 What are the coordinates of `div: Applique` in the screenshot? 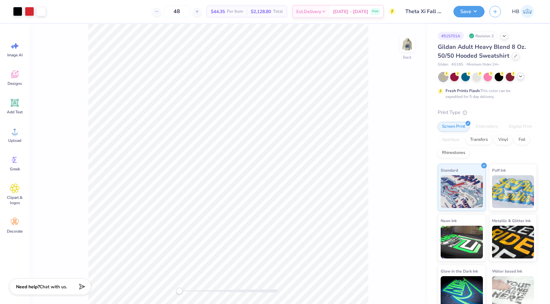 It's located at (451, 140).